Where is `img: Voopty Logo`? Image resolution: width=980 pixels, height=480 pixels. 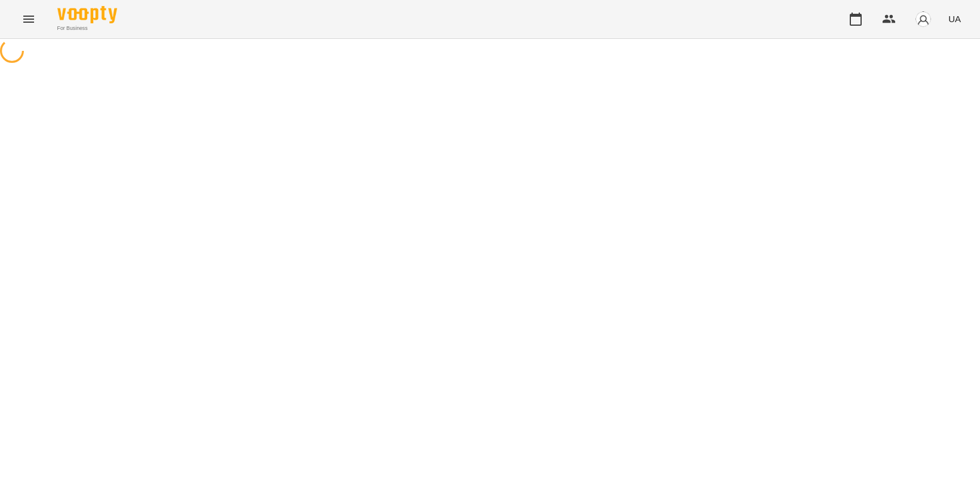 img: Voopty Logo is located at coordinates (87, 15).